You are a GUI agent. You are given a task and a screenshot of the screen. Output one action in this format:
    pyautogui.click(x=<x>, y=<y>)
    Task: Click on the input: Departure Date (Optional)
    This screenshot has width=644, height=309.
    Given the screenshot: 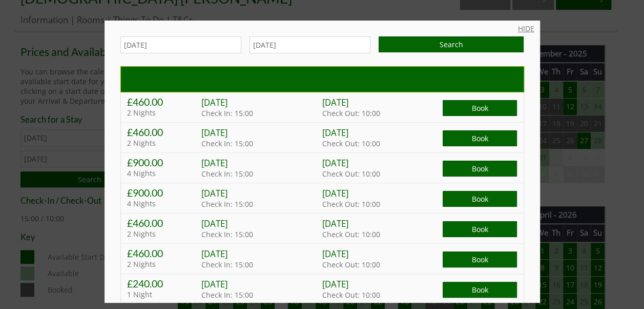 What is the action you would take?
    pyautogui.click(x=310, y=45)
    